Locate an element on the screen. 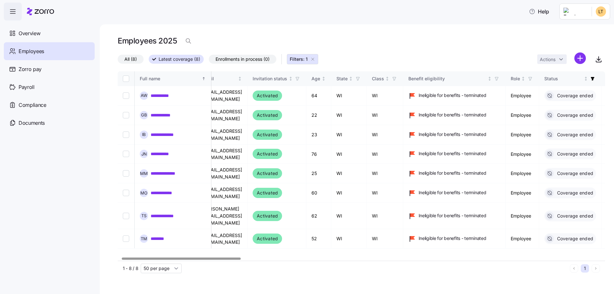 The height and width of the screenshot is (294, 614). div: Full name is located at coordinates (170, 79).